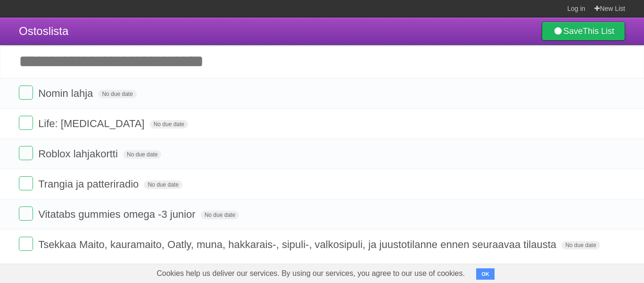 The image size is (644, 283). Describe the element at coordinates (299, 244) in the screenshot. I see `span: Tsekkaa Maito, kauramaito, Oatly, muna, hakkarais-, sipuli-, valkosipuli, ja juustotilanne ennen ...` at that location.